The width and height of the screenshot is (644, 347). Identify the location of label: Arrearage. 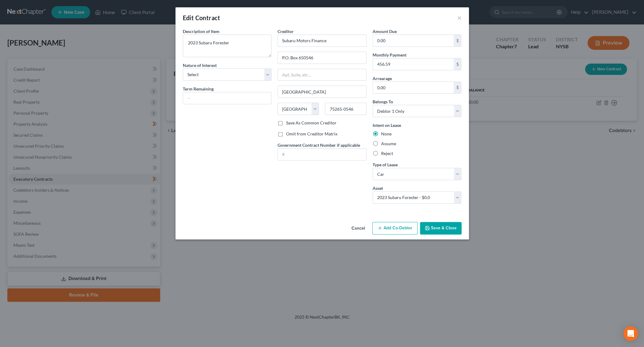
(382, 78).